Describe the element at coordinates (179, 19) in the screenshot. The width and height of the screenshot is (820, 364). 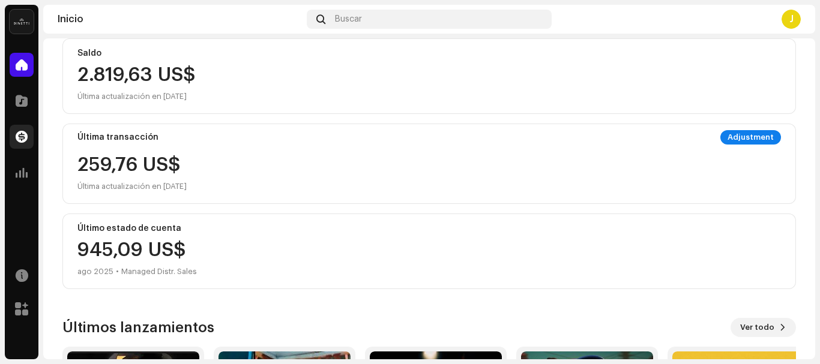
I see `div: Inicio` at that location.